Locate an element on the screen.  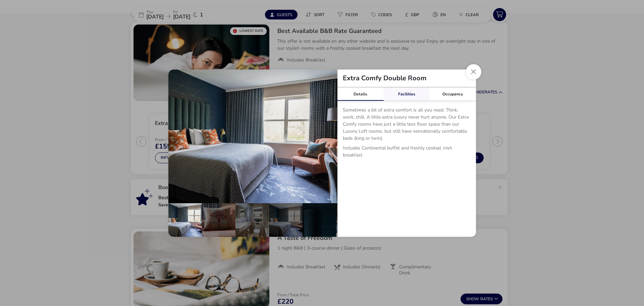
p: Includes Continental buffet and freshly cooked, Irish breakfast. is located at coordinates (407, 153).